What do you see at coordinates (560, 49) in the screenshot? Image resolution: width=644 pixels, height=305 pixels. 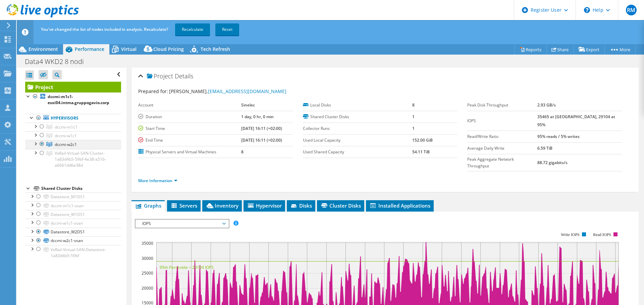 I see `a: Share` at bounding box center [560, 49].